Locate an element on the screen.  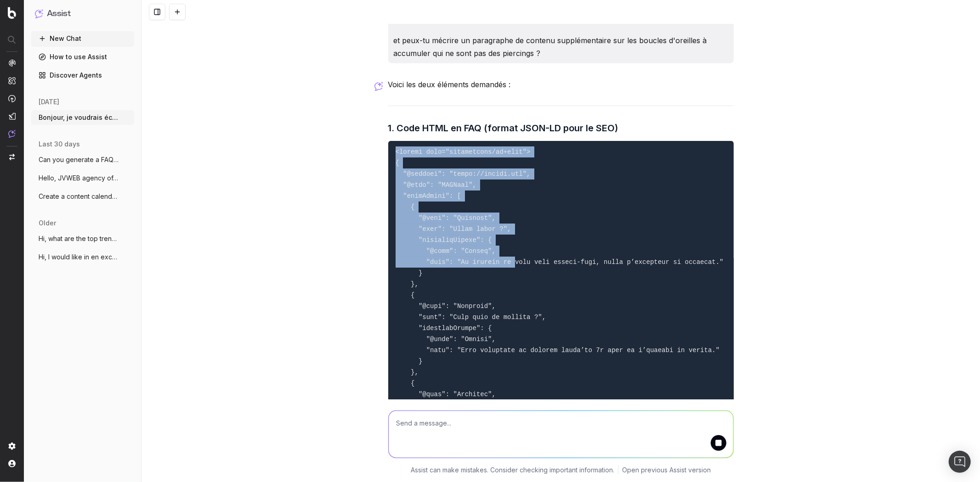
button: Hi, what are the top trending websites t is located at coordinates (83, 239).